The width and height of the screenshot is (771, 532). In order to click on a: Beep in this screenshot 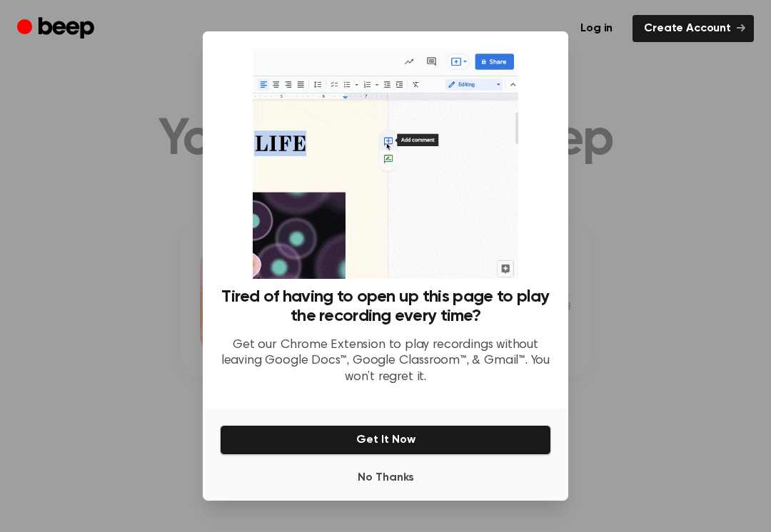, I will do `click(57, 28)`.